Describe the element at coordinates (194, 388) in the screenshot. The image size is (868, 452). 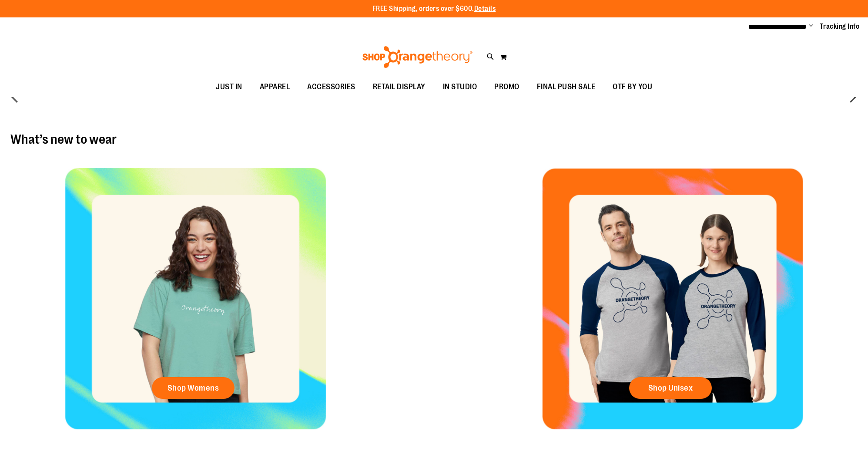
I see `span: Shop Womens` at that location.